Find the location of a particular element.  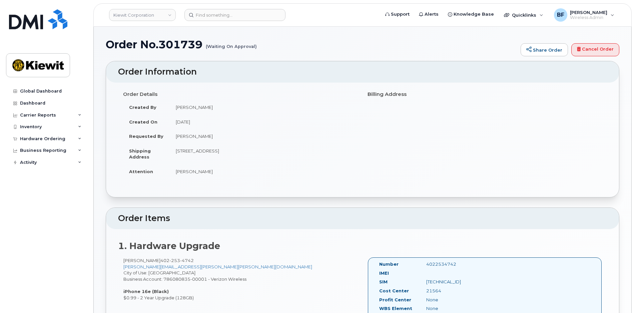

h1: Order No.301739 is located at coordinates (311, 44).